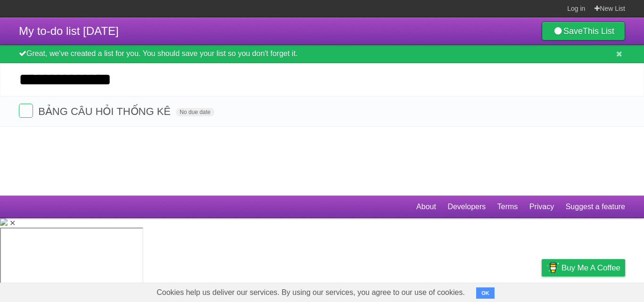  What do you see at coordinates (508, 207) in the screenshot?
I see `a: Terms` at bounding box center [508, 207].